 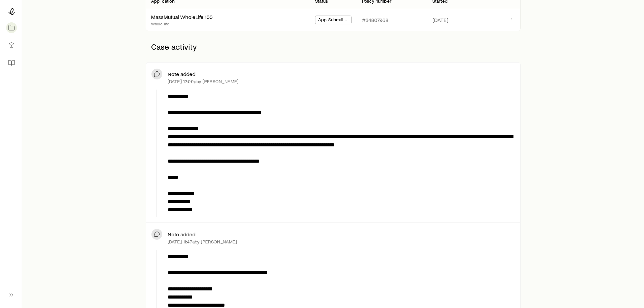 What do you see at coordinates (333, 20) in the screenshot?
I see `span: App Submitted` at bounding box center [333, 20].